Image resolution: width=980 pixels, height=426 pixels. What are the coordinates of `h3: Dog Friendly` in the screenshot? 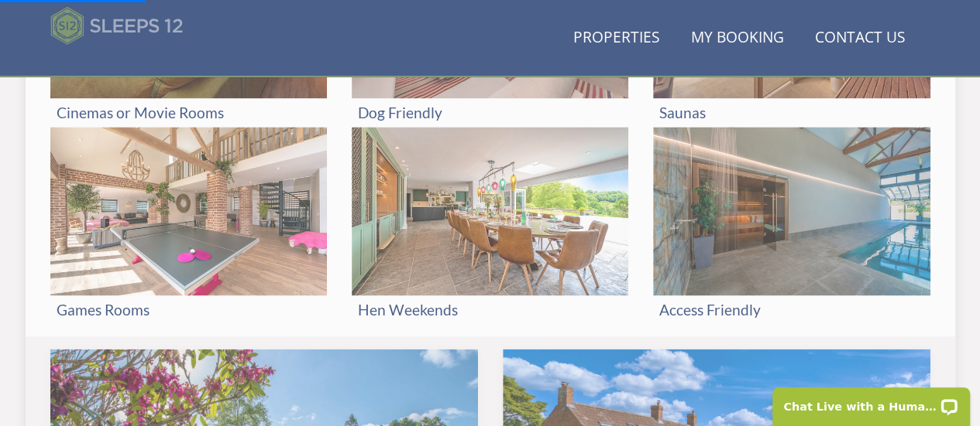 It's located at (490, 112).